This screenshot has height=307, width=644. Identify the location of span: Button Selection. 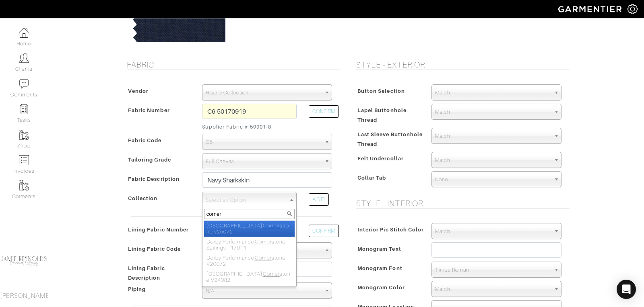
(381, 91).